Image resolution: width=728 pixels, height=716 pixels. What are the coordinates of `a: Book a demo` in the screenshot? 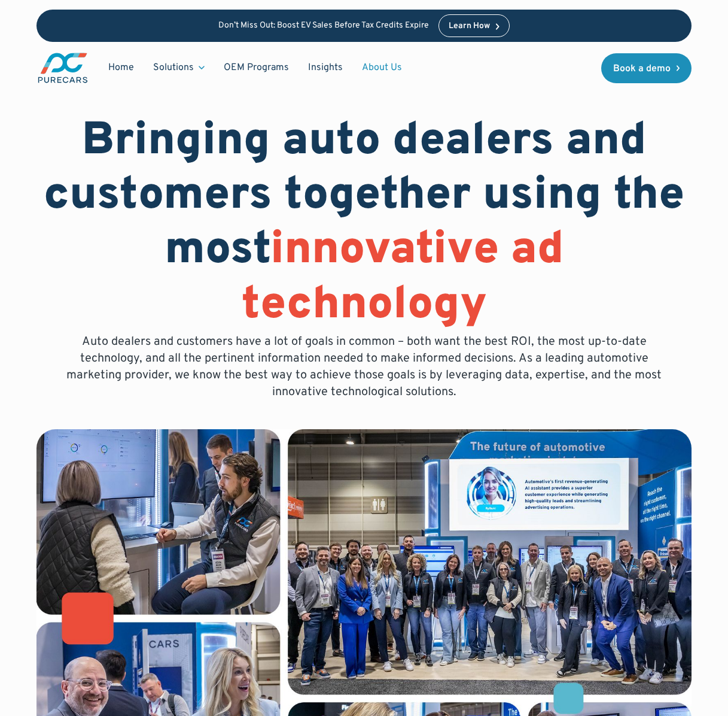 It's located at (647, 68).